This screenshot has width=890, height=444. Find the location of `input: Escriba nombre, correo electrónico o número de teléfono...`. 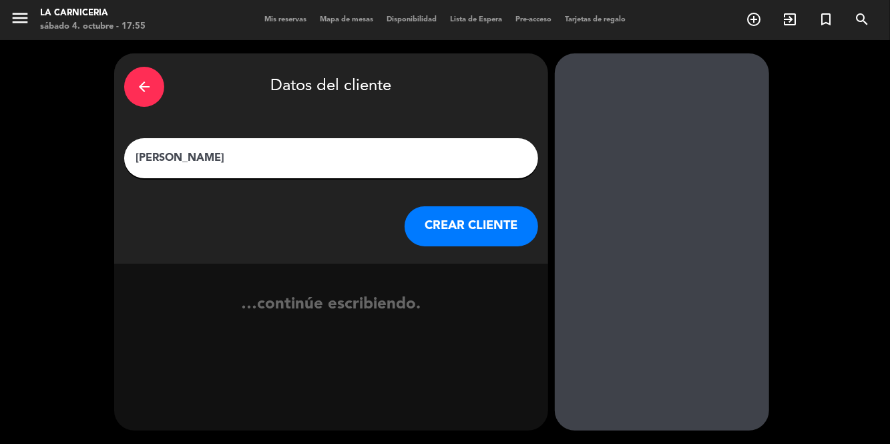

input: Escriba nombre, correo electrónico o número de teléfono... is located at coordinates (331, 158).